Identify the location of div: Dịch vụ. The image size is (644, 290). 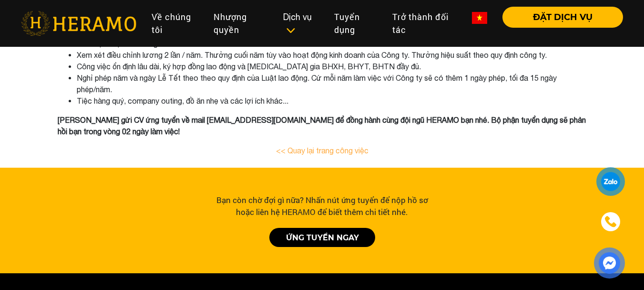
(301, 23).